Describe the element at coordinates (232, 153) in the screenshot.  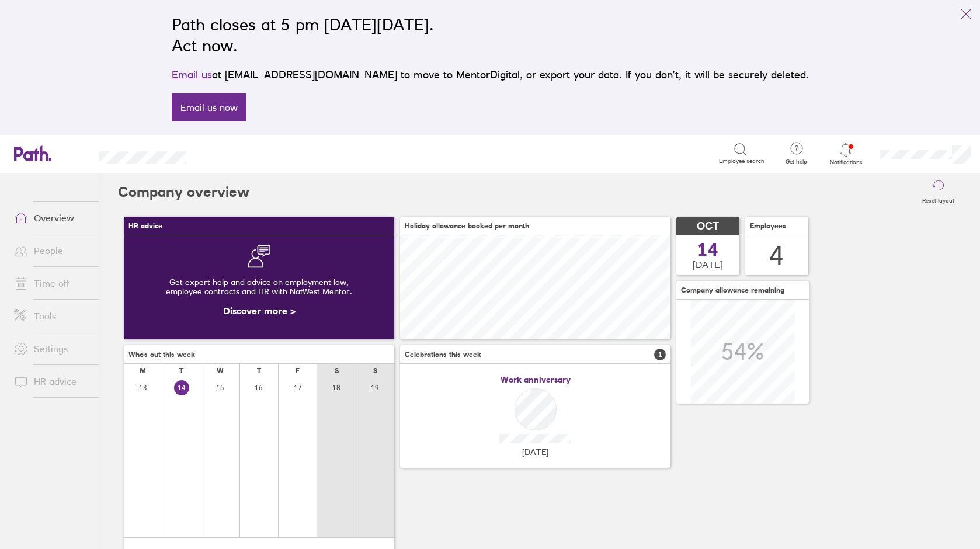
I see `div: Search` at that location.